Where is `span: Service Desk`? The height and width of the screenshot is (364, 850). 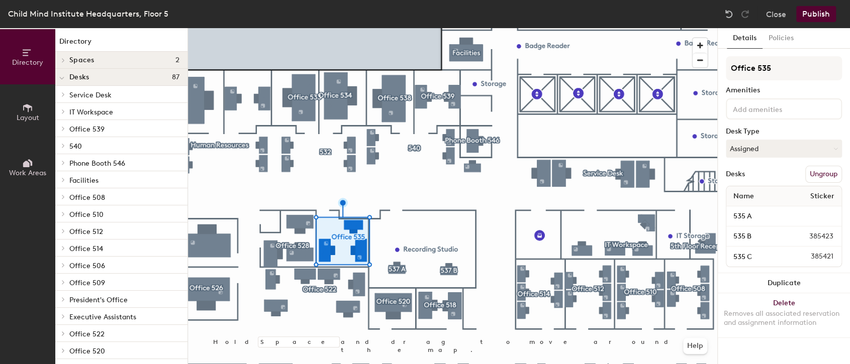 span: Service Desk is located at coordinates (90, 95).